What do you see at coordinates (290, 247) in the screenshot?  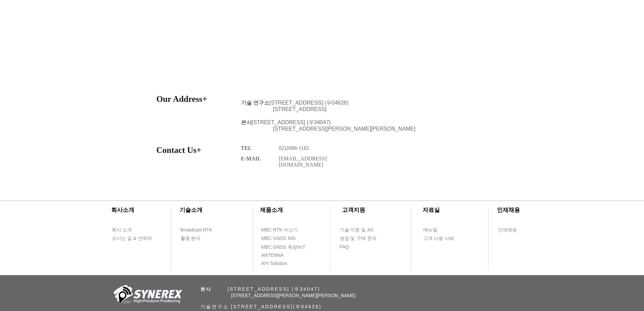 I see `a: MBC GNSS 측량/IoT` at bounding box center [290, 247].